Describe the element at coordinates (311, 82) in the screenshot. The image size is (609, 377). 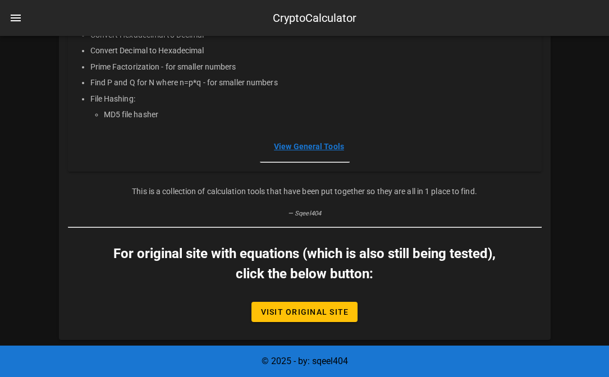
I see `li: Find P and Q for N where n=p*q - for smaller numbers` at that location.